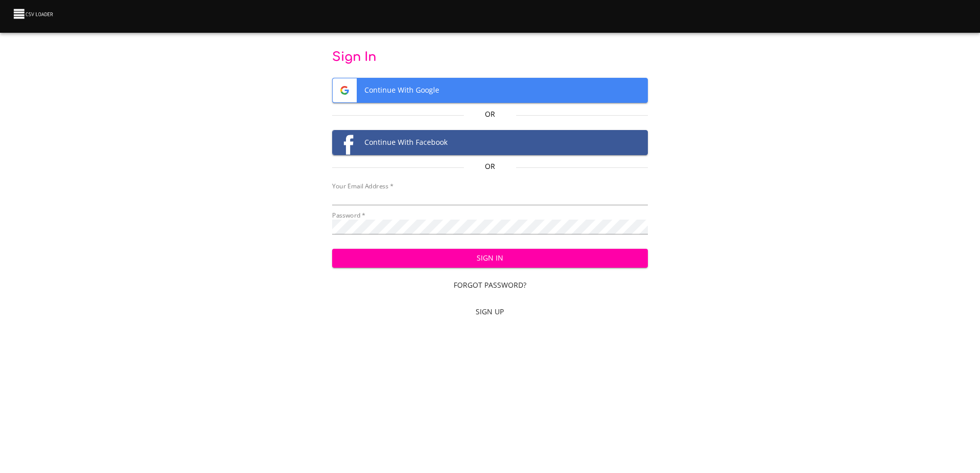  What do you see at coordinates (490, 312) in the screenshot?
I see `span: Sign Up` at bounding box center [490, 312].